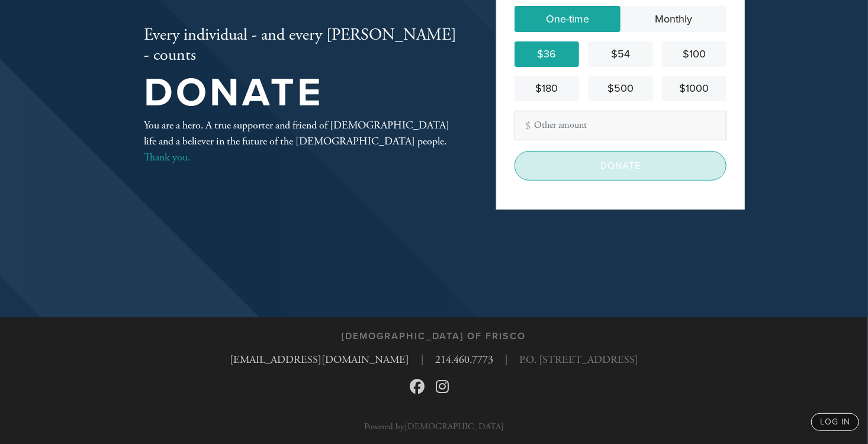 The width and height of the screenshot is (868, 444). What do you see at coordinates (621, 126) in the screenshot?
I see `input: Other amount` at bounding box center [621, 126].